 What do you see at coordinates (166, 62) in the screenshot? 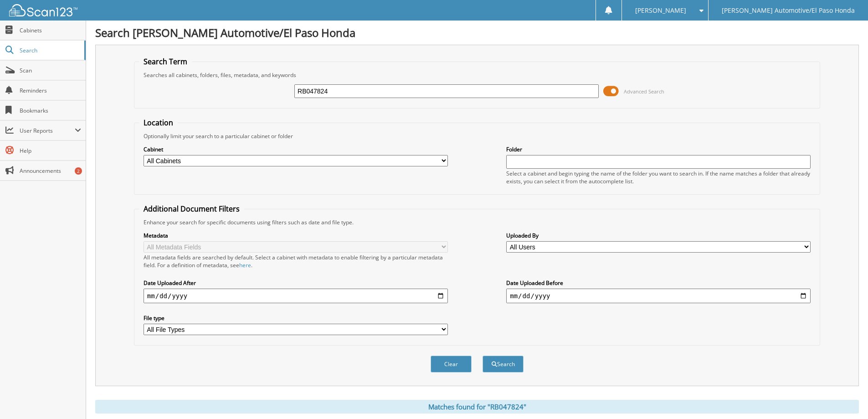
I see `legend: Search Term` at bounding box center [166, 62].